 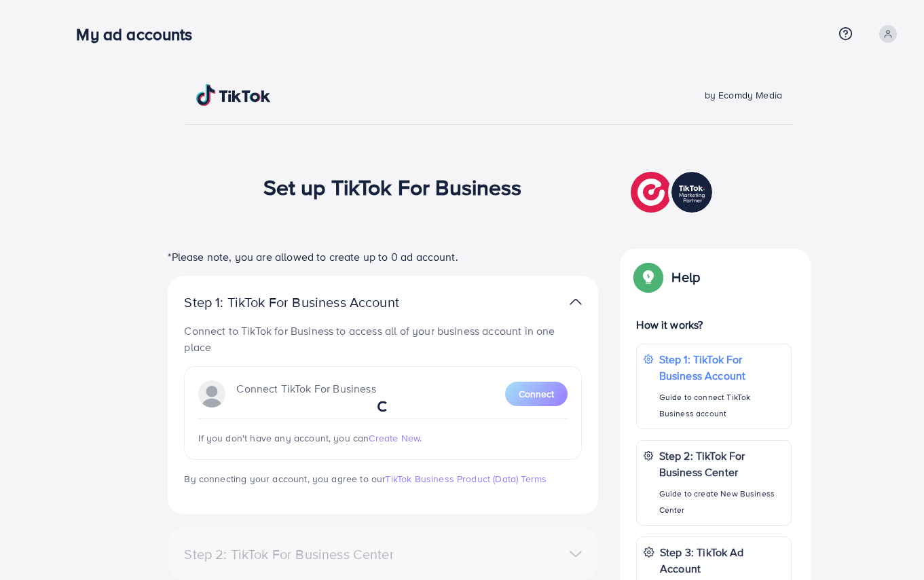 I want to click on p: Guide to create New Business Center, so click(x=722, y=502).